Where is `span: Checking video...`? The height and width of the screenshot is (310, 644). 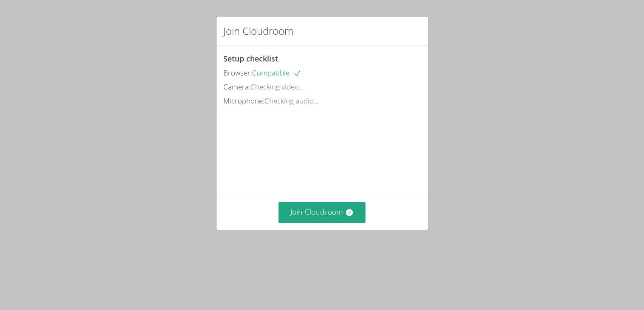 span: Checking video... is located at coordinates (277, 87).